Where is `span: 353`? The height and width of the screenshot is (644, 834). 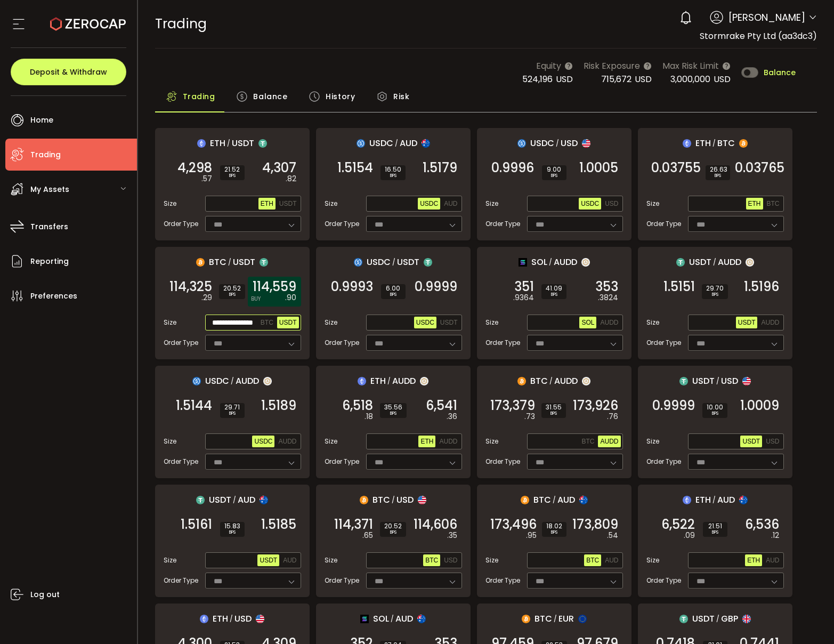 span: 353 is located at coordinates (607, 287).